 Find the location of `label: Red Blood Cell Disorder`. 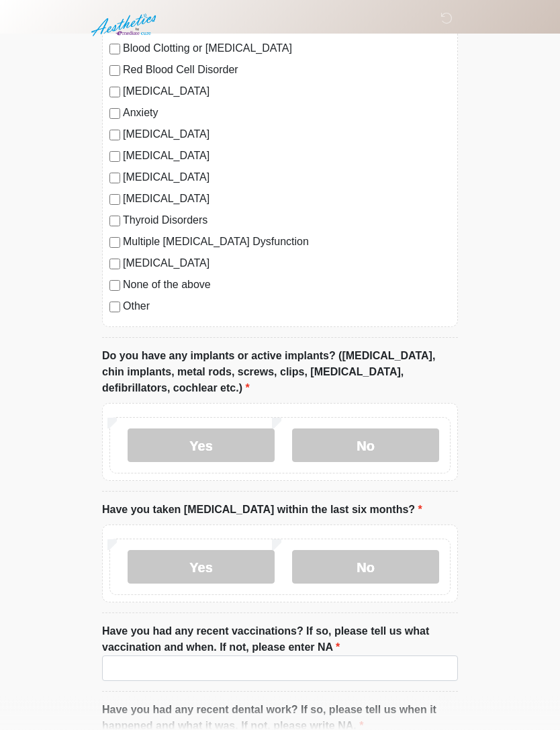

label: Red Blood Cell Disorder is located at coordinates (287, 70).